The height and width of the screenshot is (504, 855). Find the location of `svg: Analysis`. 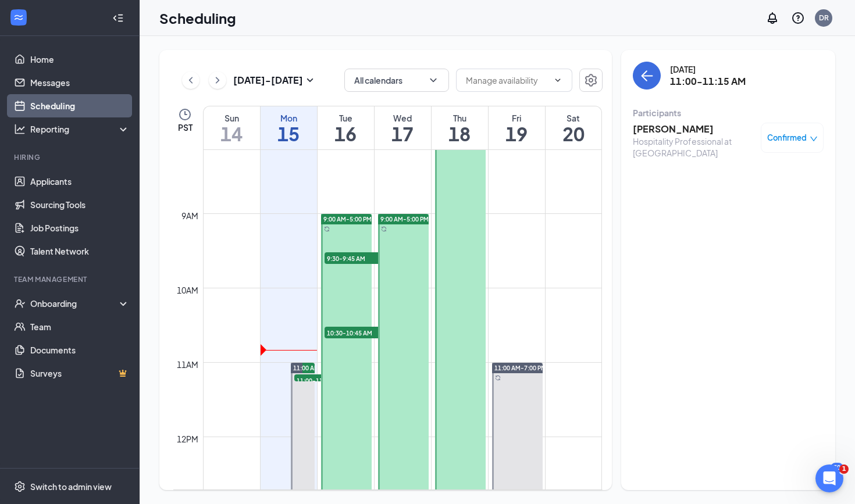

svg: Analysis is located at coordinates (20, 129).